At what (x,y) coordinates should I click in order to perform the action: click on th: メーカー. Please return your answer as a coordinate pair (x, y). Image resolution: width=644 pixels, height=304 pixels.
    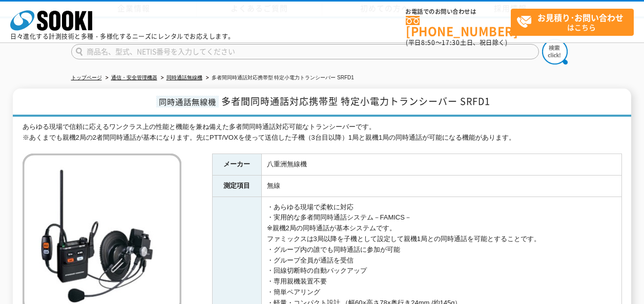
    Looking at the image, I should click on (237, 165).